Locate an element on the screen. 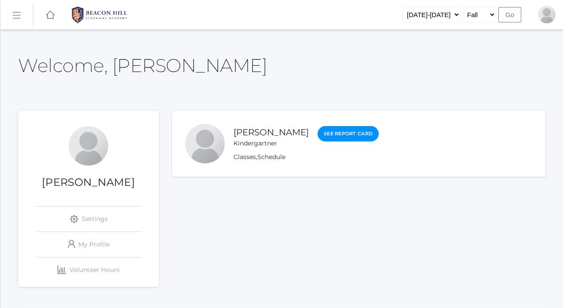 The width and height of the screenshot is (563, 308). a: Volunteer Hours is located at coordinates (88, 270).